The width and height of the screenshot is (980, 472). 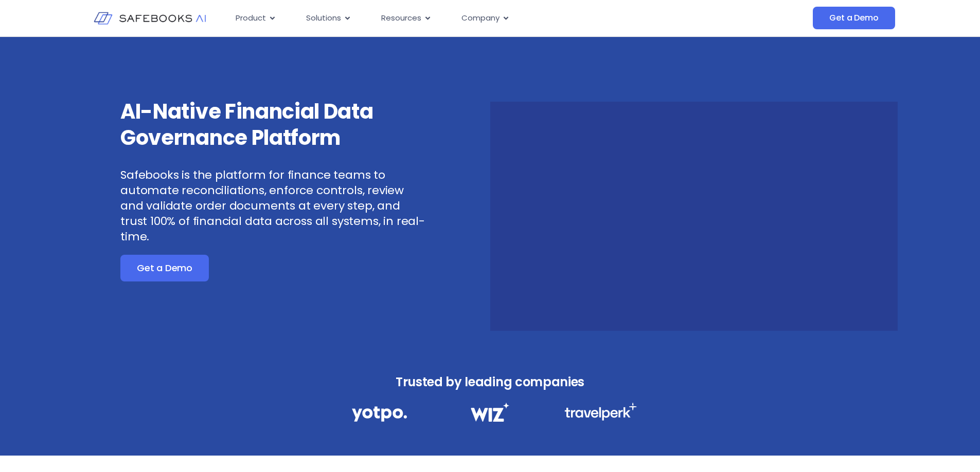 I want to click on nav: Menu, so click(x=469, y=18).